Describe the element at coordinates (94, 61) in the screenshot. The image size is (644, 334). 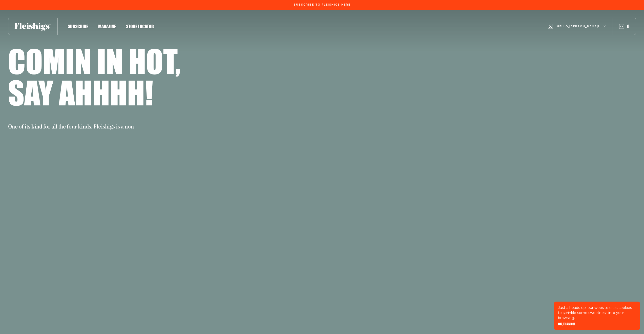
I see `h1: Comin in hot,` at that location.